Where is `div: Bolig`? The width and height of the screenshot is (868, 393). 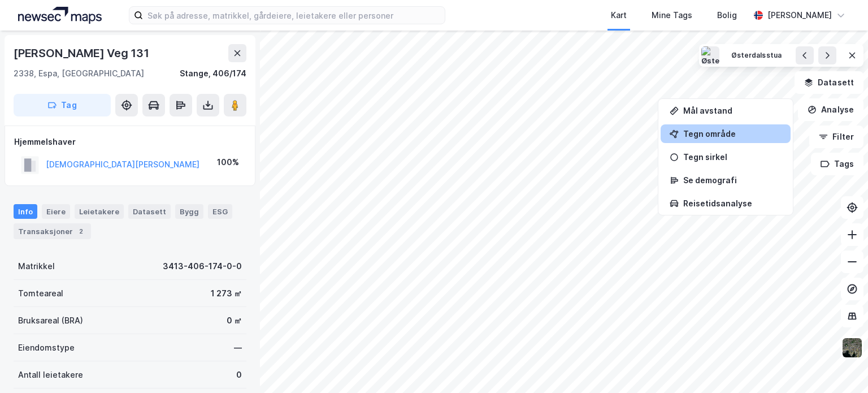
div: Bolig is located at coordinates (727, 15).